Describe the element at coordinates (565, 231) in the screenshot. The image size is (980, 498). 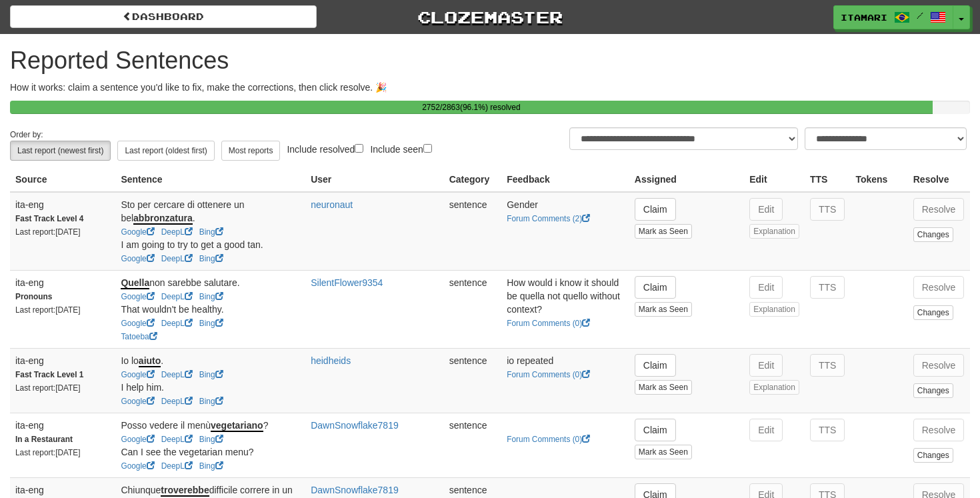
I see `td: Gender` at that location.